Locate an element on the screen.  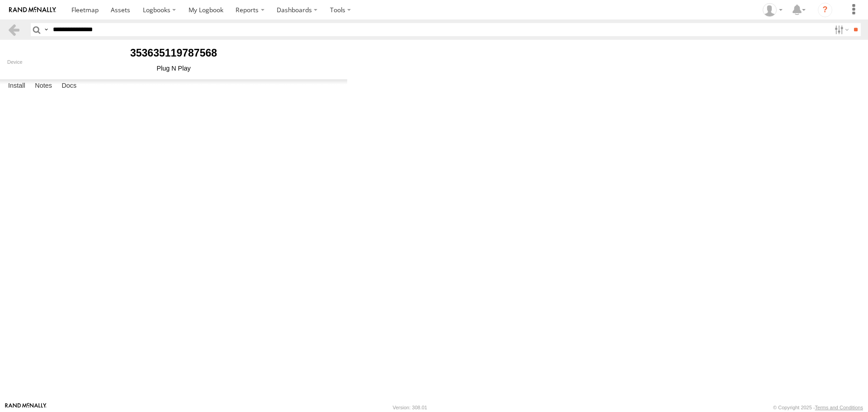
a: Terms and Conditions is located at coordinates (839, 407).